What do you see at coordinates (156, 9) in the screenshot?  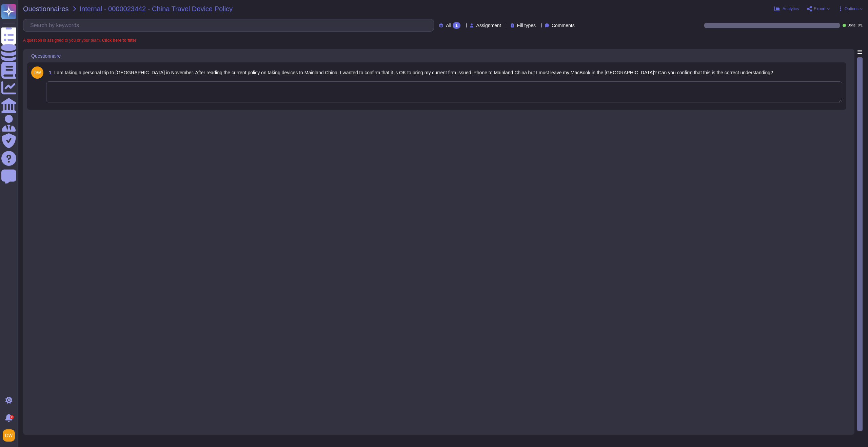 I see `span: Internal - 0000023442 - China Travel Device Policy` at bounding box center [156, 9].